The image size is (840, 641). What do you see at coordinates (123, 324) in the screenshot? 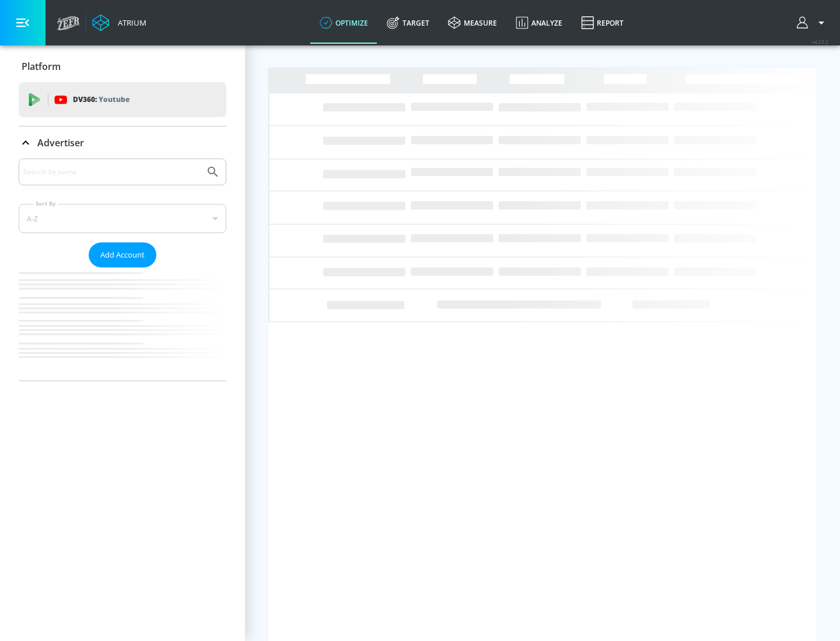
I see `nav: list of Advertiser` at bounding box center [123, 324].